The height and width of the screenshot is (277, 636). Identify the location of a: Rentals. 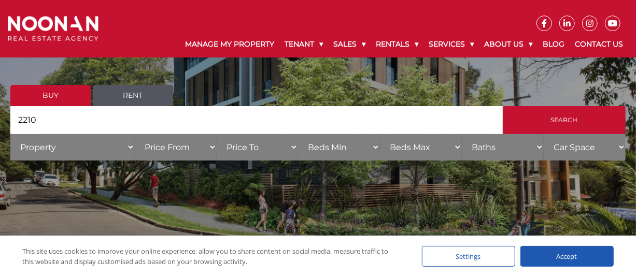
(397, 44).